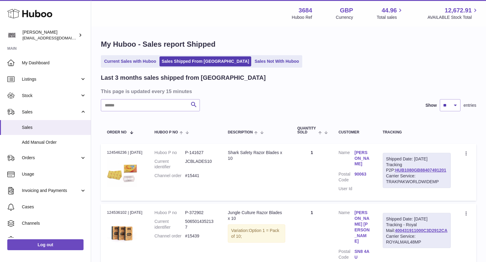 Image resolution: width=486 pixels, height=262 pixels. Describe the element at coordinates (458, 10) in the screenshot. I see `span: 12,672.91` at that location.